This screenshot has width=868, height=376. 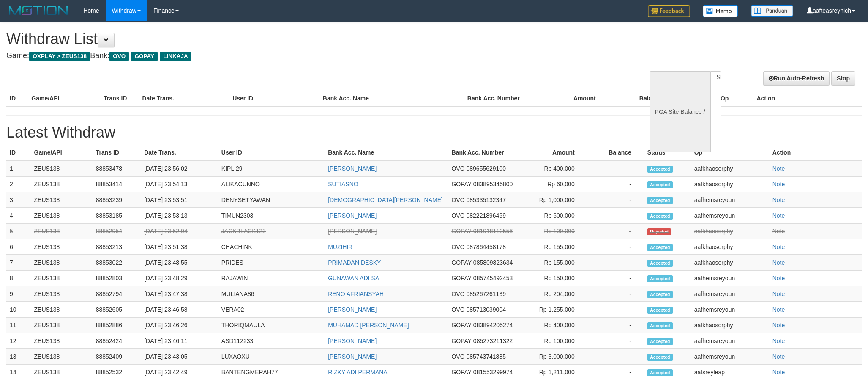 I want to click on td: Rp 204,000, so click(x=554, y=293).